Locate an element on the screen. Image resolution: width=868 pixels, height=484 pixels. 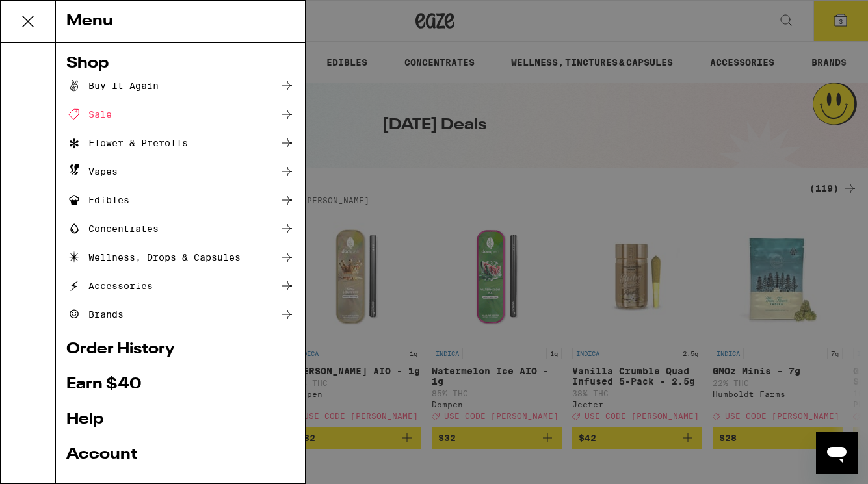
a: Account is located at coordinates (180, 455).